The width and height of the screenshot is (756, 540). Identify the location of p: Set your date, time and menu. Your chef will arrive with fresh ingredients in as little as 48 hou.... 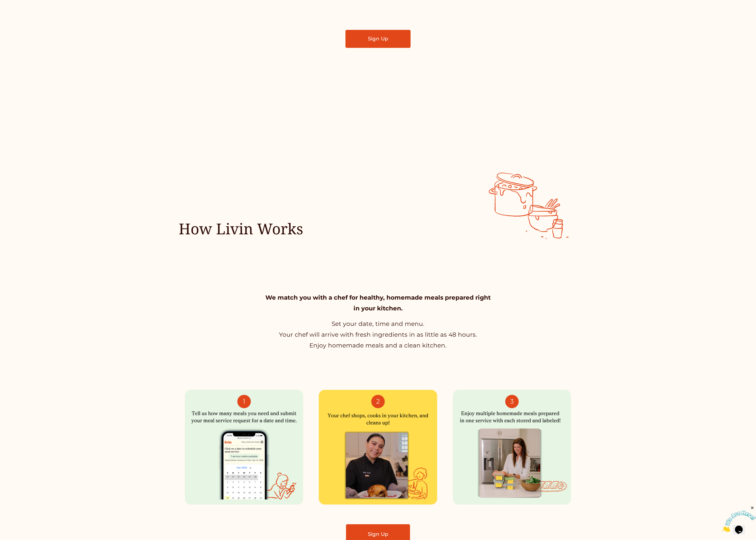
(378, 334).